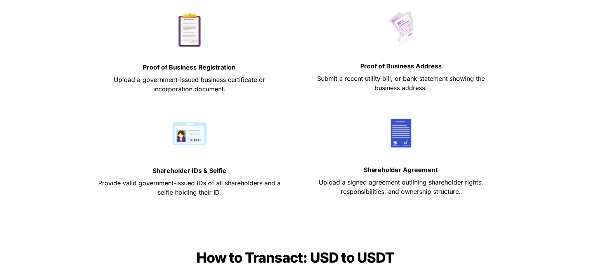 Image resolution: width=590 pixels, height=270 pixels. I want to click on span: Upload a signed agreement outlining shareholder rights, responsibilities, and ownership structure., so click(402, 187).